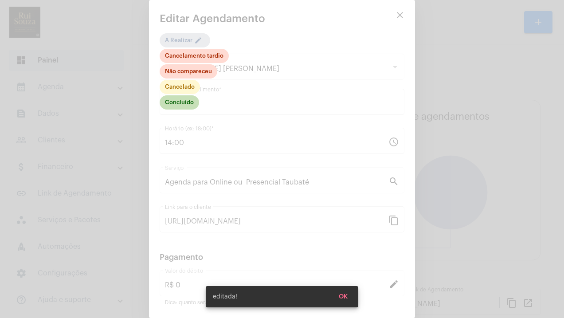  What do you see at coordinates (343, 296) in the screenshot?
I see `span: OK` at bounding box center [343, 296].